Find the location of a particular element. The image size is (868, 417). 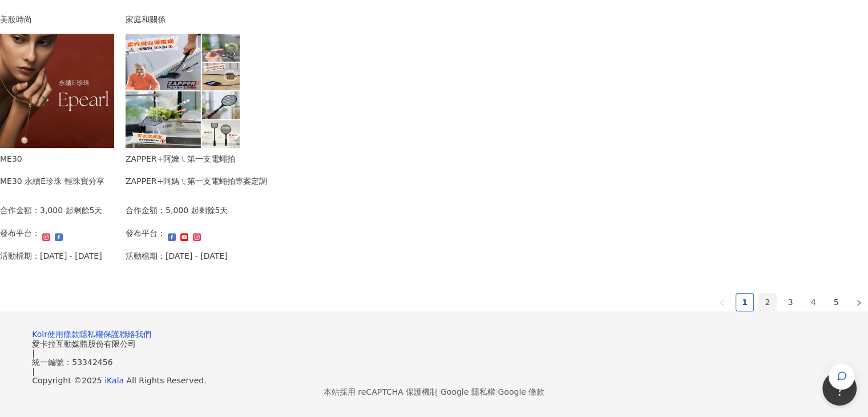

a: 4 is located at coordinates (813, 302).